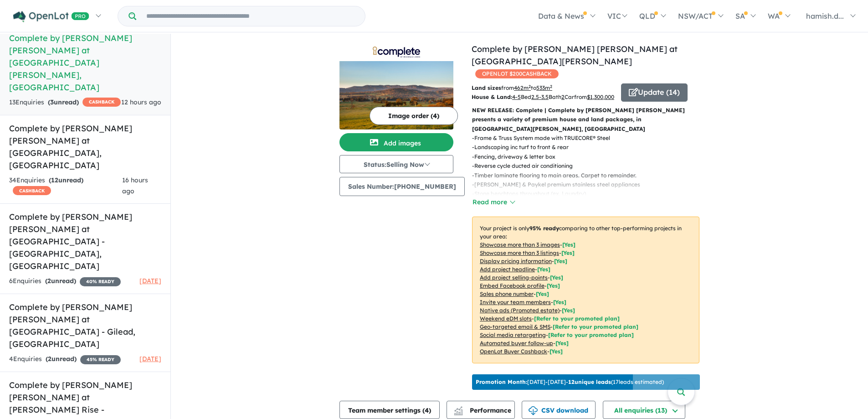  I want to click on u: Automated buyer follow-up, so click(516, 343).